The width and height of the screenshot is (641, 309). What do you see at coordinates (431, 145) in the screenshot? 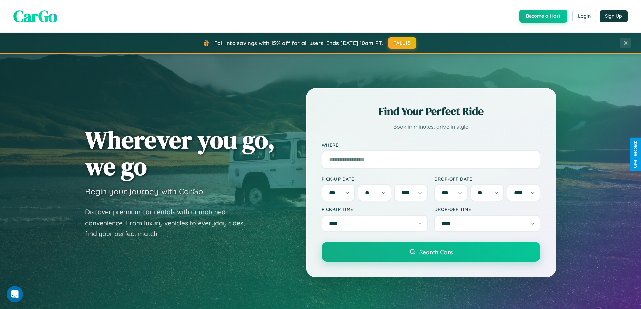
I see `label: Where` at bounding box center [431, 145].